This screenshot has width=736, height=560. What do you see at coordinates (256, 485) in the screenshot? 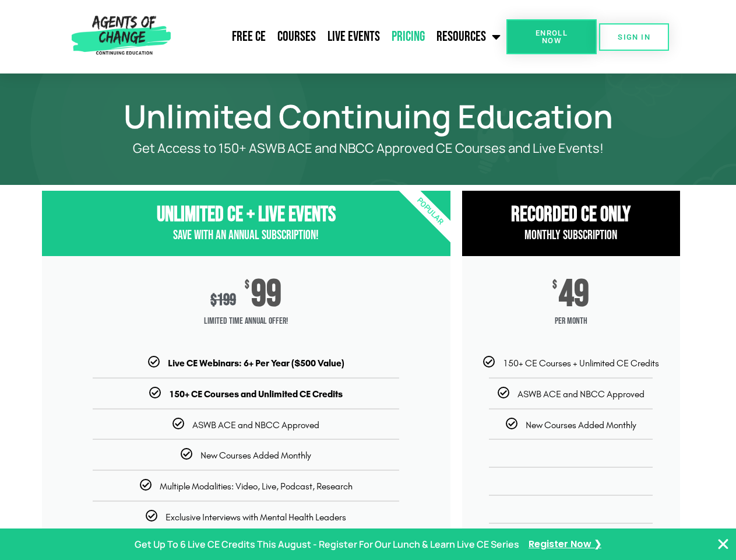
I see `span: Multiple Modalities: Video, Live, Podcast, Research` at bounding box center [256, 485].